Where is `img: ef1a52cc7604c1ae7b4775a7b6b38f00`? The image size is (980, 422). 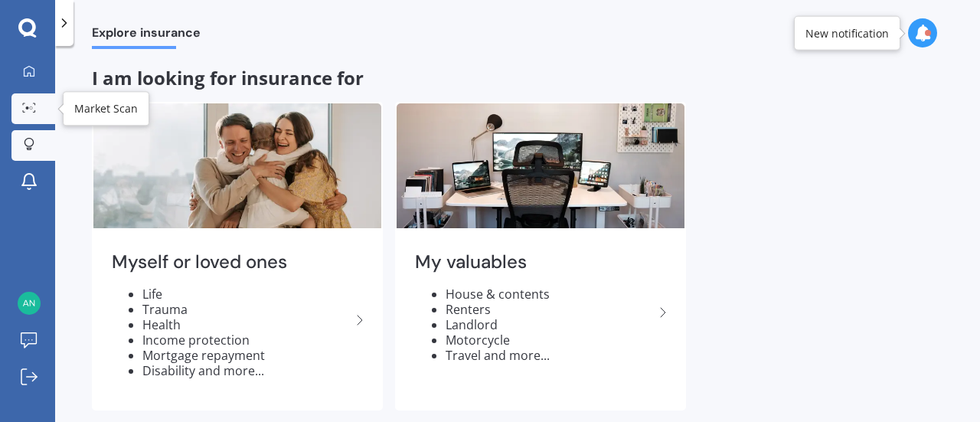
img: ef1a52cc7604c1ae7b4775a7b6b38f00 is located at coordinates (29, 303).